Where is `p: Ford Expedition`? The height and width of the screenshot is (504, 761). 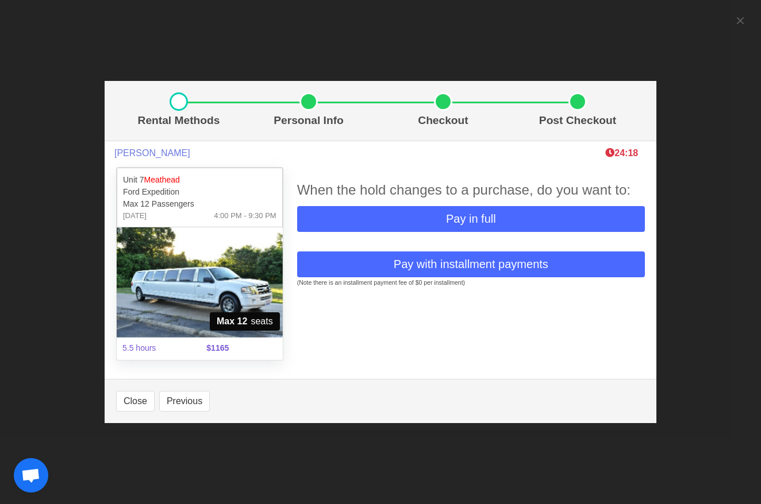
p: Ford Expedition is located at coordinates (199, 192).